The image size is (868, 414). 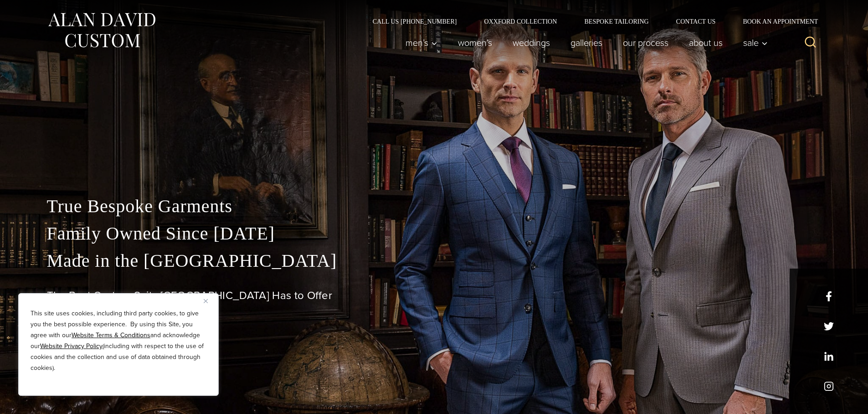 I want to click on a: Book an Appointment, so click(x=774, y=22).